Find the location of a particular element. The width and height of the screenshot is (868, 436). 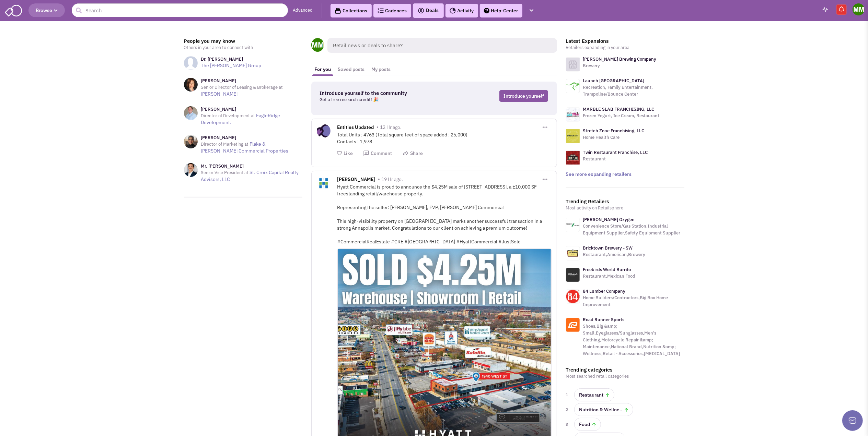

div: Total Units : 4763 (Total square feet of space added : 25,000) Contacts : 1,978 is located at coordinates (445, 138).